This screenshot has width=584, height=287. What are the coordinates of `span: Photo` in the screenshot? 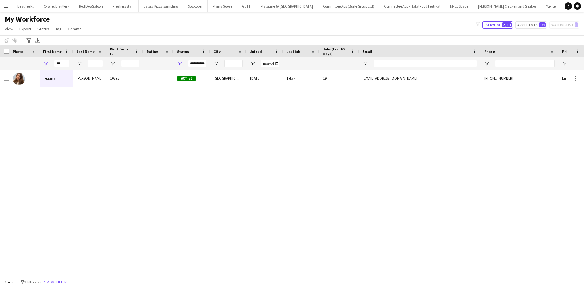 It's located at (18, 51).